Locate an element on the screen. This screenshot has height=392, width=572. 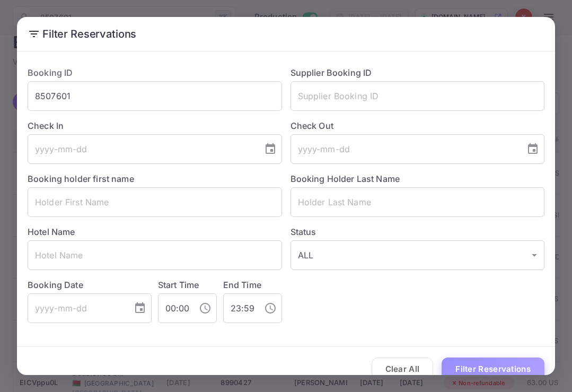
label: Booking ID is located at coordinates (50, 73).